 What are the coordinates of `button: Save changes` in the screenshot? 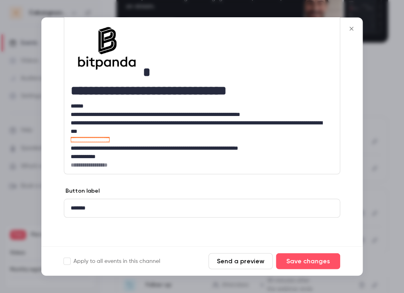 It's located at (308, 261).